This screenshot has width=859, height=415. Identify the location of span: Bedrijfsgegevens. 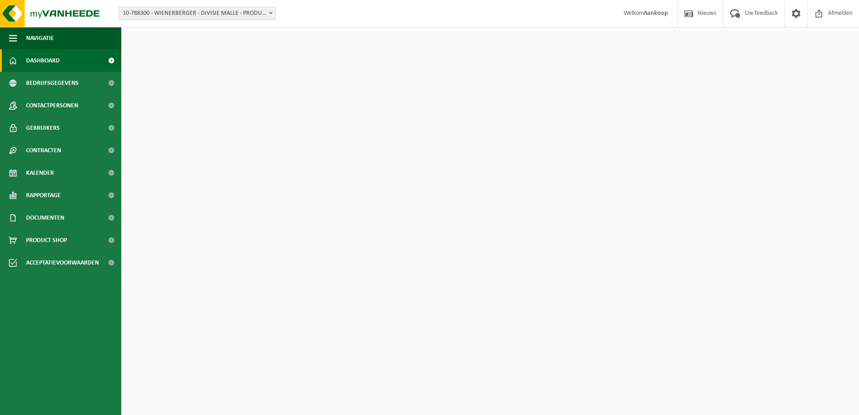
(52, 83).